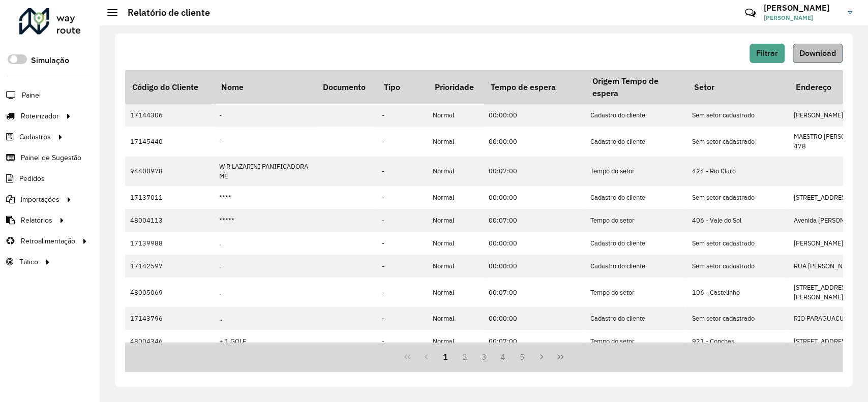  What do you see at coordinates (738, 220) in the screenshot?
I see `td: 406 - Vale do Sol` at bounding box center [738, 220].